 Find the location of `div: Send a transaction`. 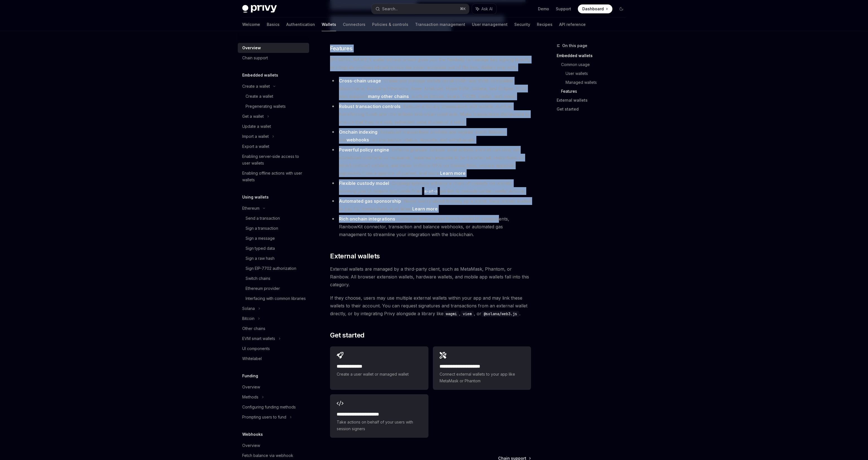

div: Send a transaction is located at coordinates (263, 218).